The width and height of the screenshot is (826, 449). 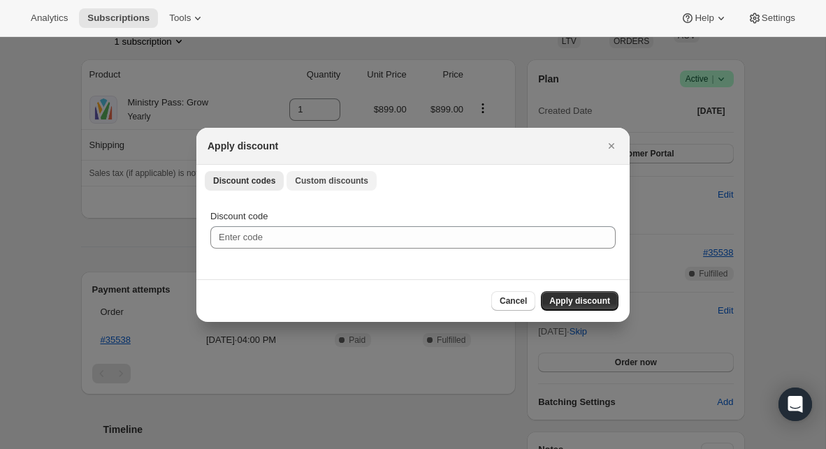 I want to click on span: Subscriptions, so click(x=118, y=18).